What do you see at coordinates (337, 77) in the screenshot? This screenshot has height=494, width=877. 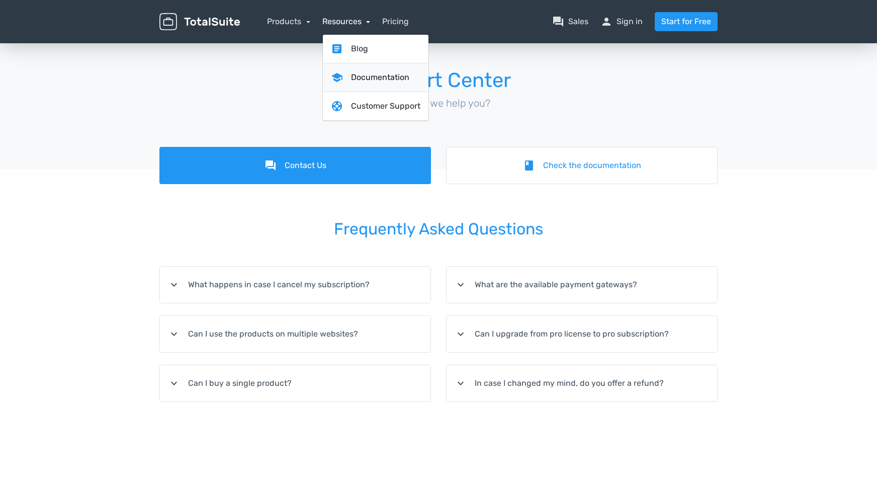 I see `span: school` at bounding box center [337, 77].